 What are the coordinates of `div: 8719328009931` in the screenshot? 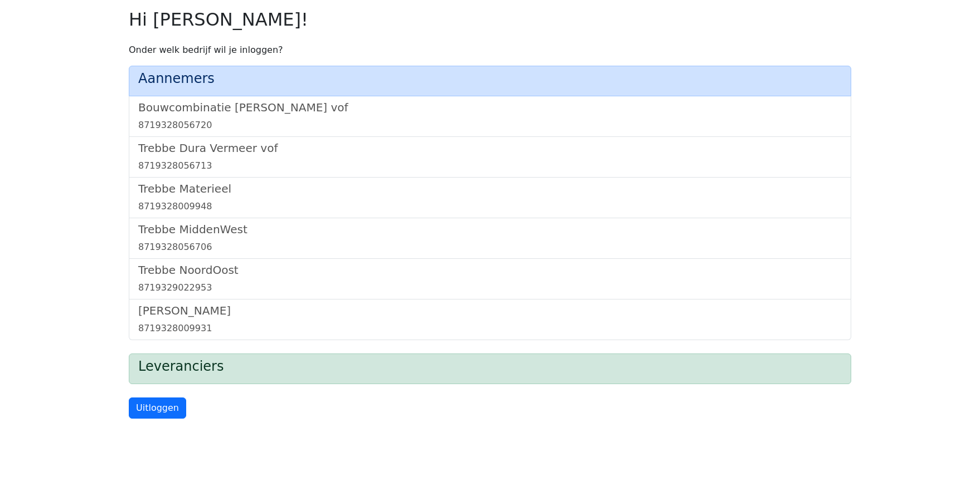 It's located at (490, 329).